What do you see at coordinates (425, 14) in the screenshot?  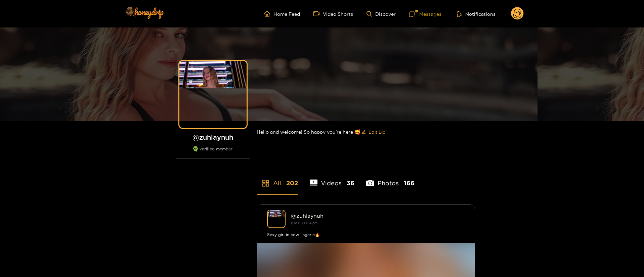 I see `div: Messages` at bounding box center [425, 14].